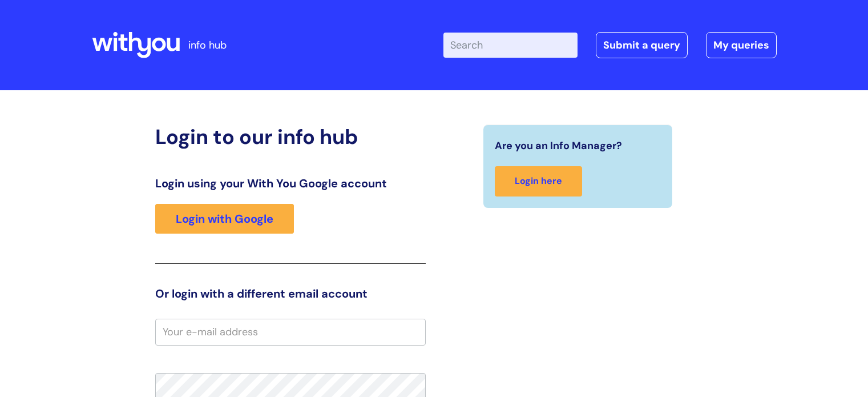 This screenshot has height=397, width=868. What do you see at coordinates (207, 45) in the screenshot?
I see `p: info hub` at bounding box center [207, 45].